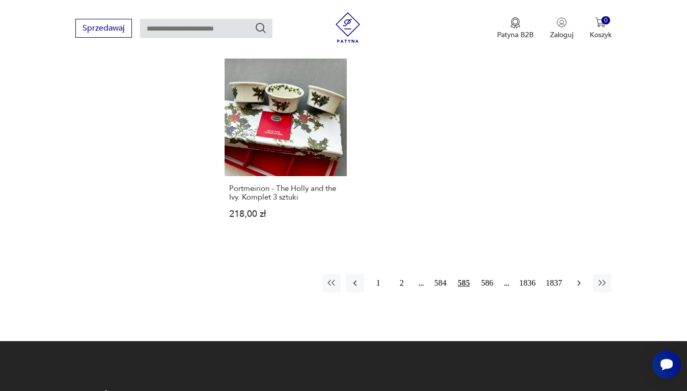 This screenshot has height=391, width=687. I want to click on p: 218,00 zł, so click(286, 214).